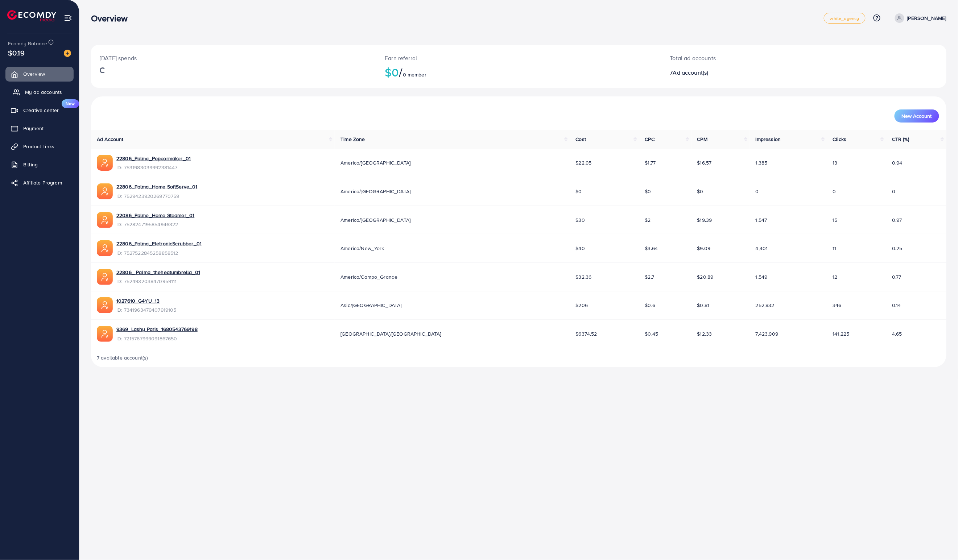 The width and height of the screenshot is (958, 560). What do you see at coordinates (159, 243) in the screenshot?
I see `a: 22806_Palma_EletronicScrubber_01` at bounding box center [159, 243].